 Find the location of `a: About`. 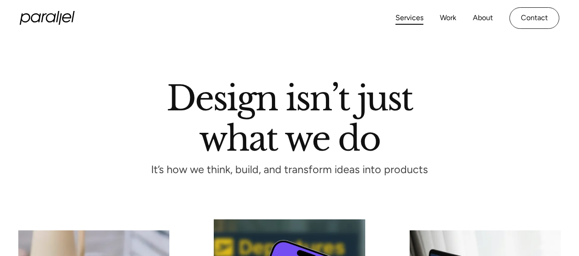

a: About is located at coordinates (483, 18).